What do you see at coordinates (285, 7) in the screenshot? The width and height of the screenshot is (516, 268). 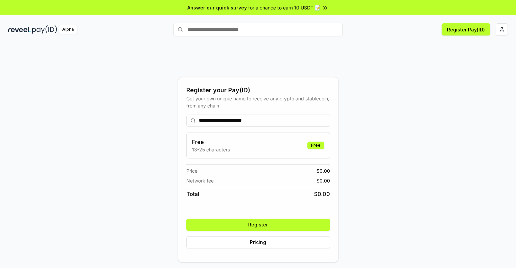 I see `span: for a chance to earn 10 USDT 📝` at bounding box center [285, 7].